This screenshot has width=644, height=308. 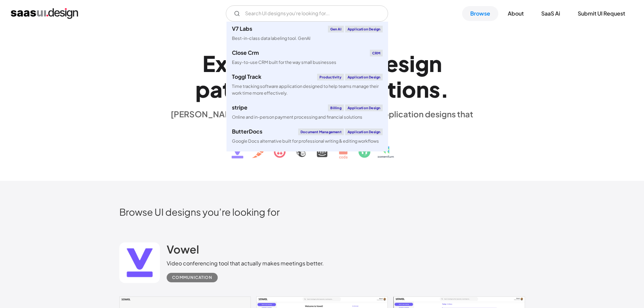 What do you see at coordinates (322, 211) in the screenshot?
I see `h2: Browse UI designs you’re looking for` at bounding box center [322, 211].